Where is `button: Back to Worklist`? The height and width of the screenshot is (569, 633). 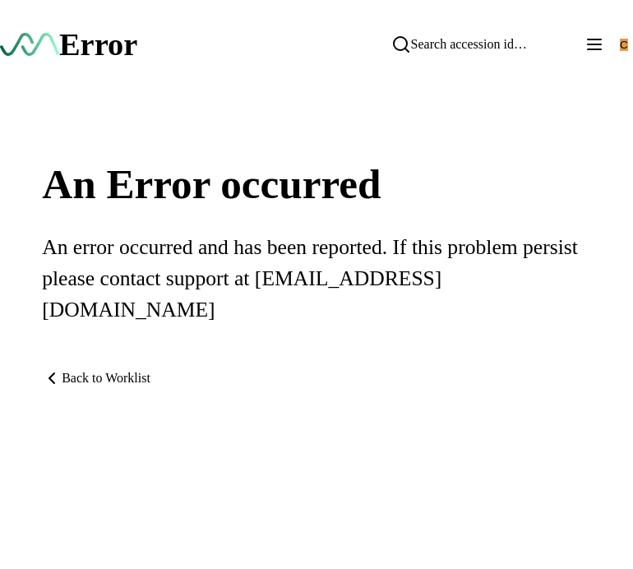
button: Back to Worklist is located at coordinates (96, 378).